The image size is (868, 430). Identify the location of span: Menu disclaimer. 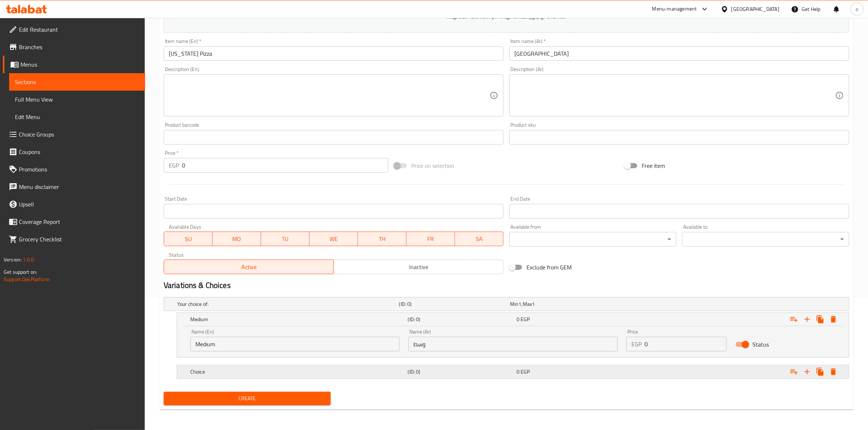
(79, 187).